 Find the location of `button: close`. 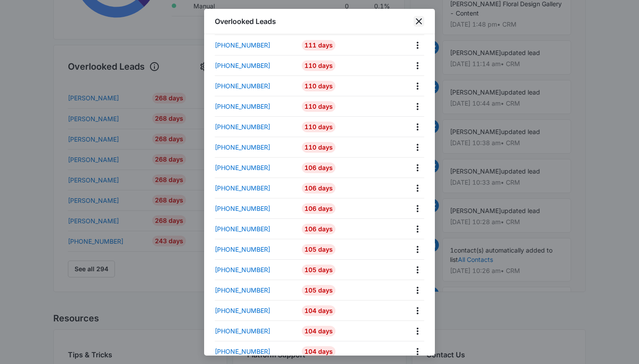

button: close is located at coordinates (419, 21).